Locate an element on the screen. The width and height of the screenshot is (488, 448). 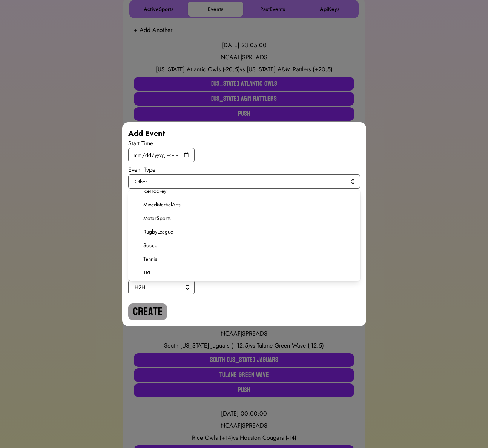
span: IceHockey is located at coordinates (249, 191).